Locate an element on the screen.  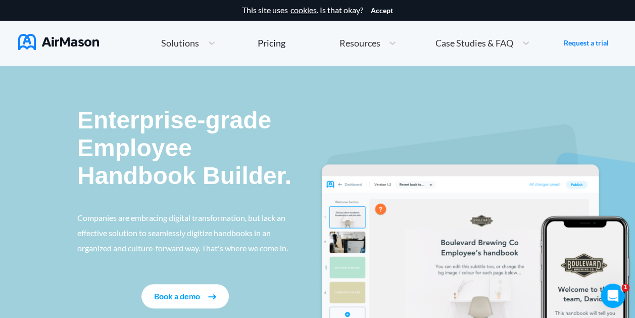
a: cookies is located at coordinates (303, 10).